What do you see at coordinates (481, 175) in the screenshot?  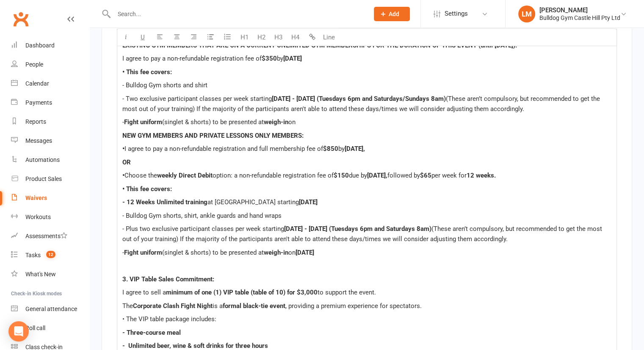 I see `span: 12 weeks.` at bounding box center [481, 175].